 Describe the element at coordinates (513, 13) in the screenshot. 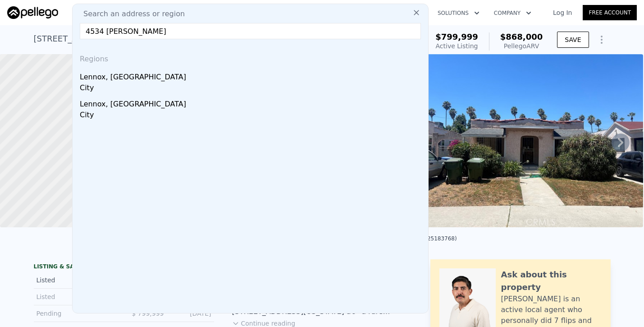

I see `button: Company` at that location.